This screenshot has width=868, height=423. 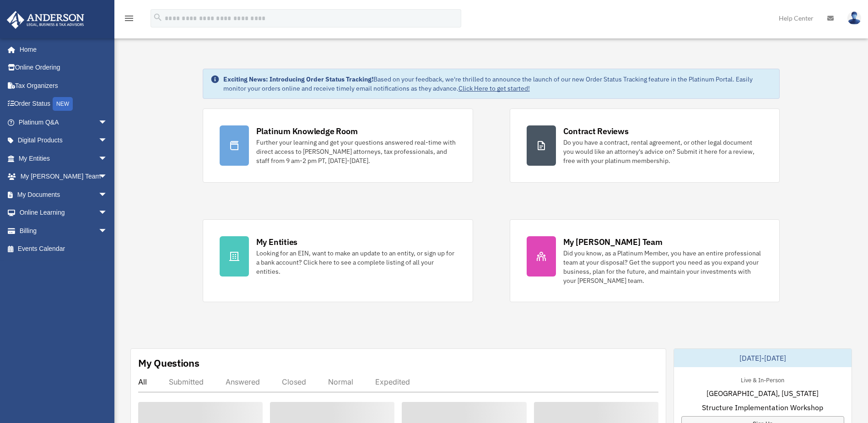 I want to click on a: My Entitiesarrow_drop_down, so click(x=64, y=158).